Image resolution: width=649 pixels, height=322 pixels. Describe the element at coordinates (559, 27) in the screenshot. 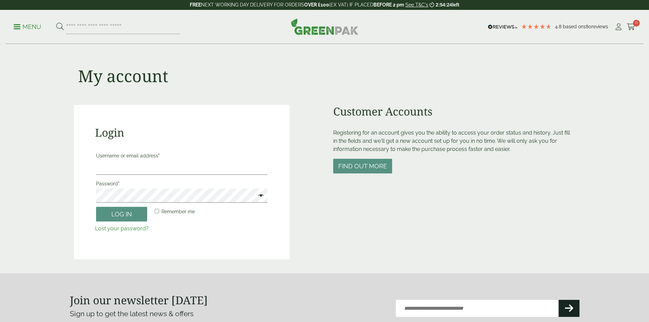

I see `span: 4.8` at that location.